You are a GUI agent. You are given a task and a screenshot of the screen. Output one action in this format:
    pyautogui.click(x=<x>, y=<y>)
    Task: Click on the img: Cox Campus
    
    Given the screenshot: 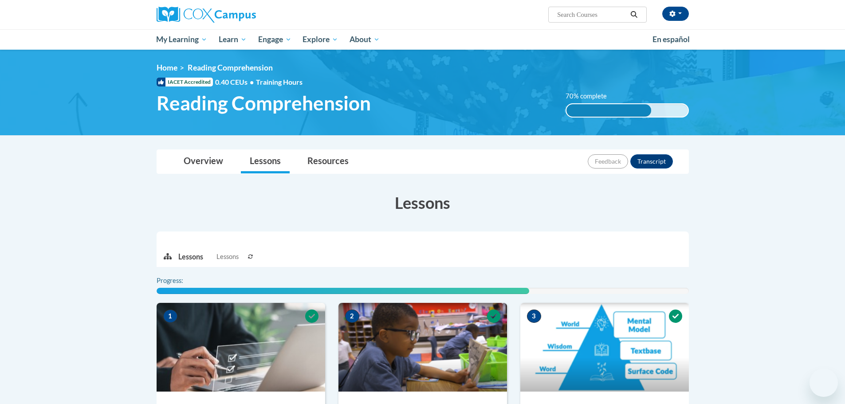 What is the action you would take?
    pyautogui.click(x=206, y=15)
    